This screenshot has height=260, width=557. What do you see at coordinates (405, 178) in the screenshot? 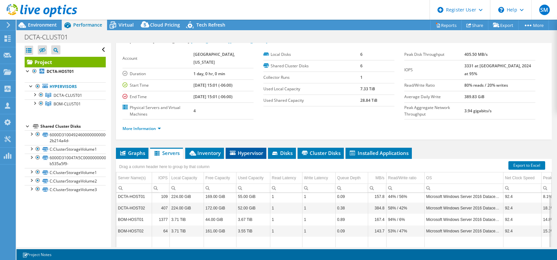
I see `td: Read/Write ratio Column` at bounding box center [405, 178].